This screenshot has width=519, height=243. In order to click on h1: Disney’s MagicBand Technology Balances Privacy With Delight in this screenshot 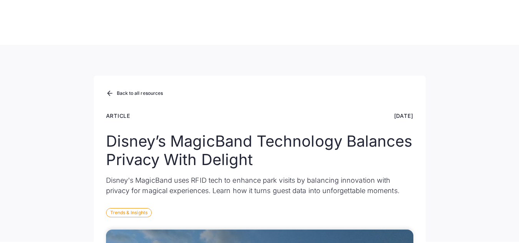, I will do `click(260, 151)`.